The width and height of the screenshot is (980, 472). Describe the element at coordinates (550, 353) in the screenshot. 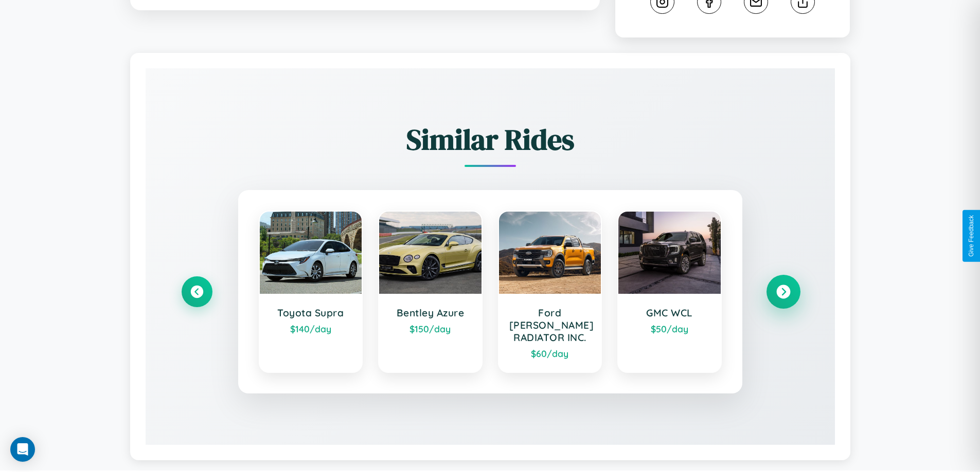

I see `div: $ 60 /day` at that location.